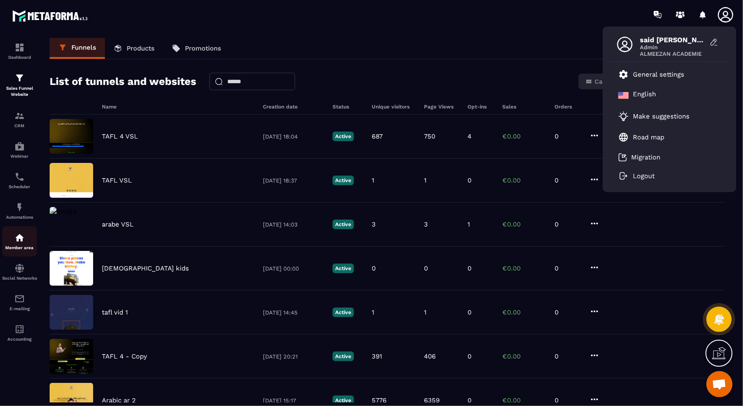 The image size is (743, 406). Describe the element at coordinates (20, 241) in the screenshot. I see `a: automationsautomationsMember area` at that location.